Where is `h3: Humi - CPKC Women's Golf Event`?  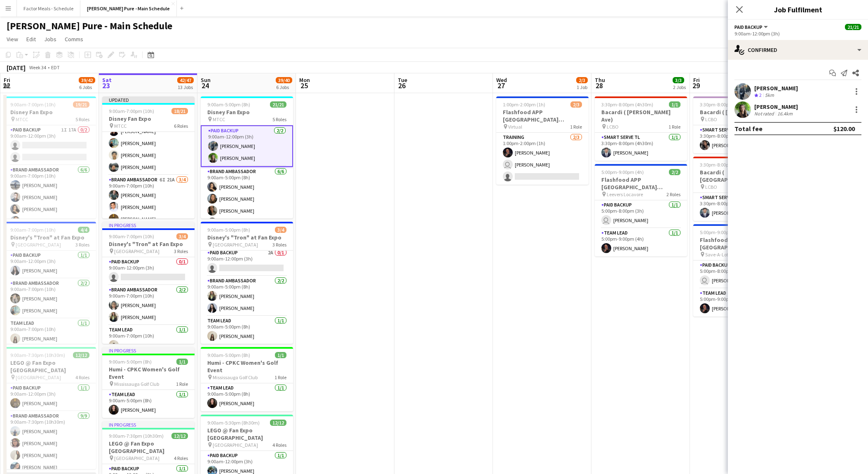
h3: Humi - CPKC Women's Golf Event is located at coordinates (247, 367).